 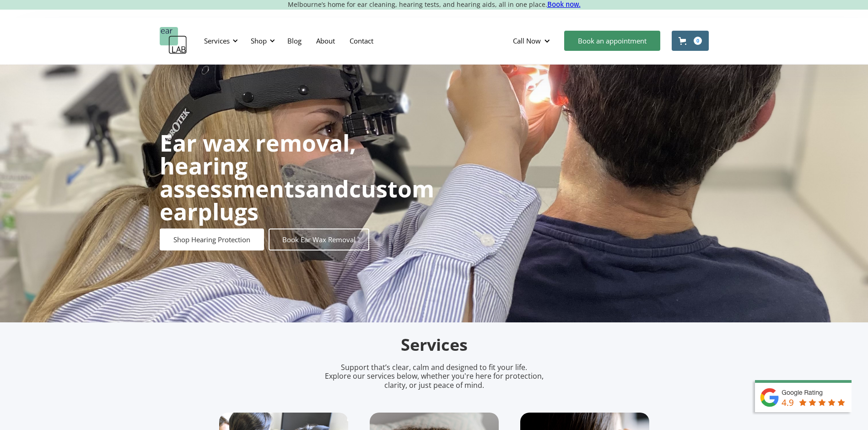 I want to click on strong: Ear wax removal, hearing assessments, so click(x=257, y=166).